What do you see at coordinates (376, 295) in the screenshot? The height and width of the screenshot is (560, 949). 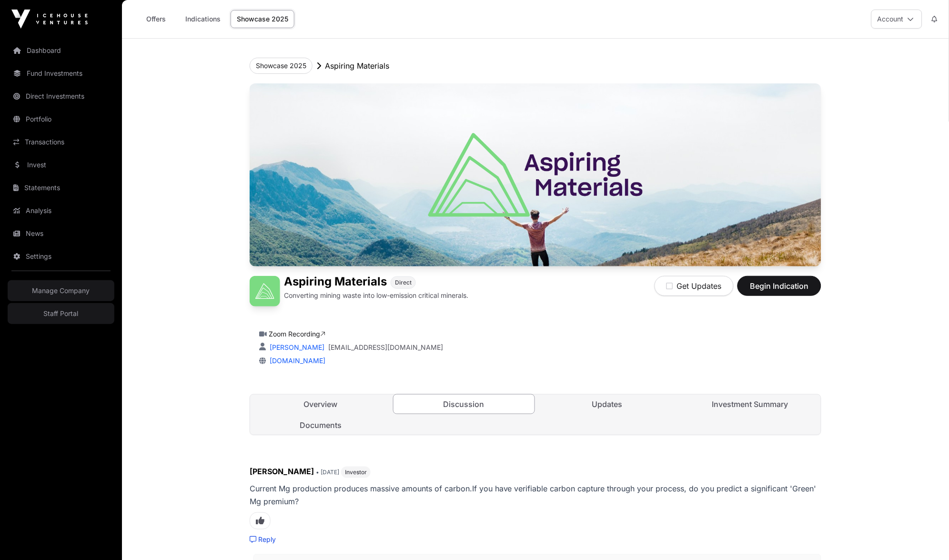 I see `p: Converting mining waste into low-emission critical minerals.` at bounding box center [376, 295].